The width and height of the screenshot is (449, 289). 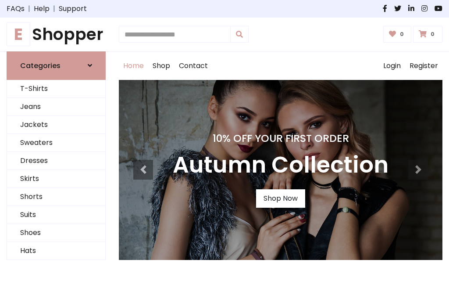 What do you see at coordinates (281, 165) in the screenshot?
I see `h3: Autumn Collection` at bounding box center [281, 165].